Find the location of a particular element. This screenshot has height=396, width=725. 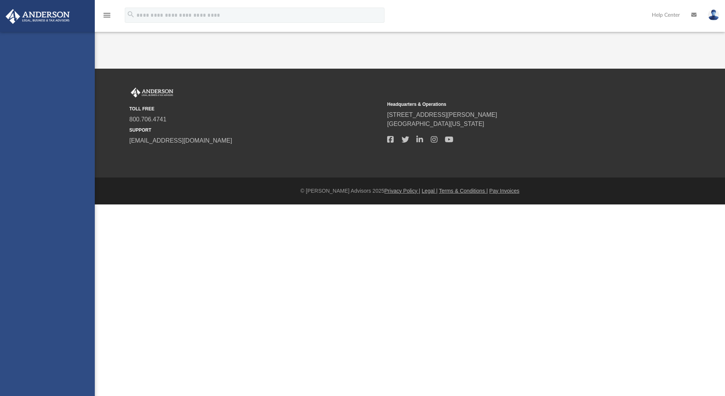

a: 800.706.4741 is located at coordinates (148, 119).